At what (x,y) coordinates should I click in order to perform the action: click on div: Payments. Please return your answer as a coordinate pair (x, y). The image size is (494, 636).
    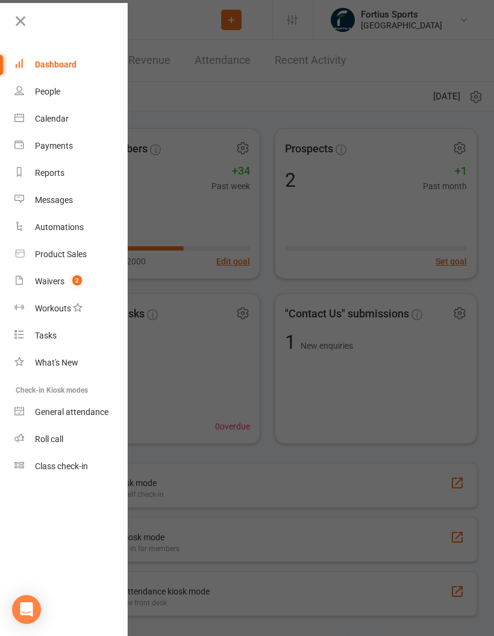
    Looking at the image, I should click on (54, 146).